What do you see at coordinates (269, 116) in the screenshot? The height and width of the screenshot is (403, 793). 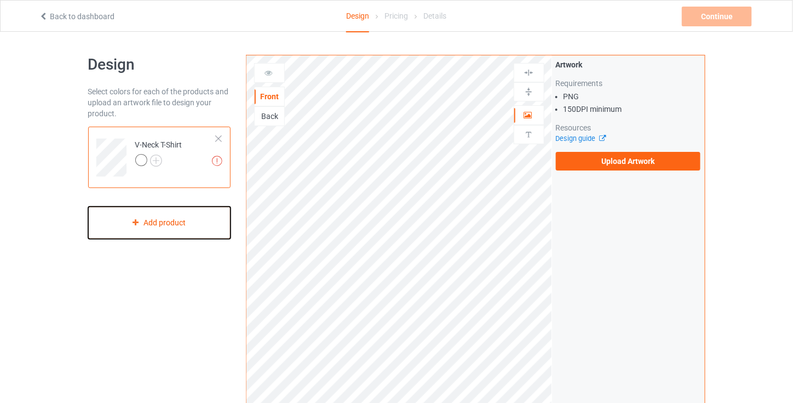 I see `div: Back` at bounding box center [269, 116].